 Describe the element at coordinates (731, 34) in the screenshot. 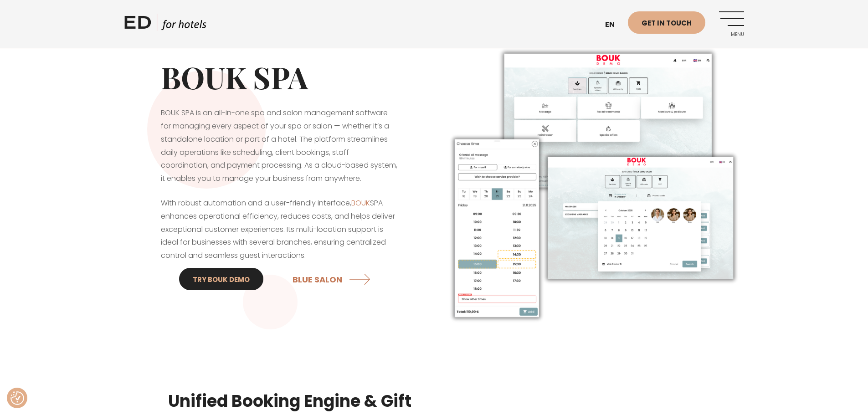

I see `span: Menu` at that location.